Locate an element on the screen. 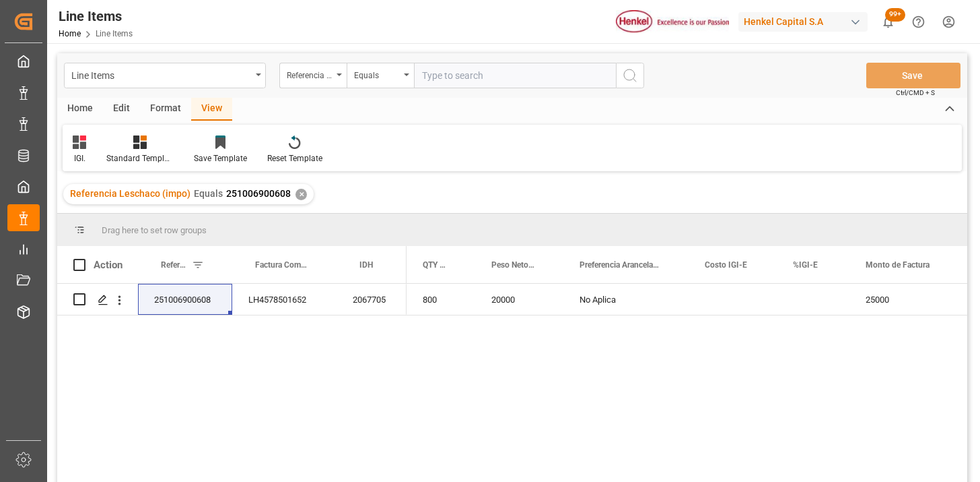  img: Henkel%20logo.jpg_1689854090.jpg is located at coordinates (673, 22).